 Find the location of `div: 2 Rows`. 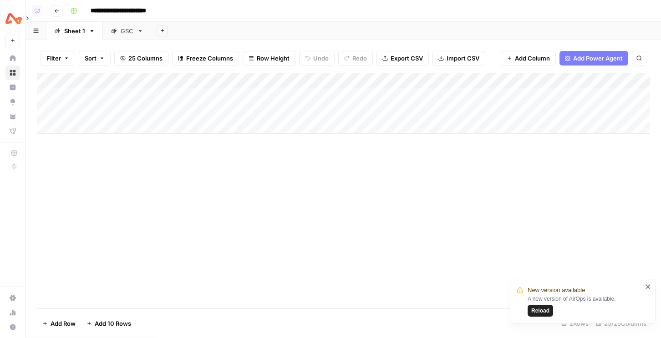

div: 2 Rows is located at coordinates (575, 324).